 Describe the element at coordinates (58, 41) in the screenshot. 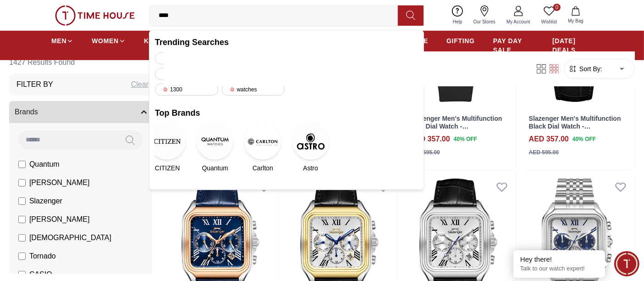

I see `span: MEN` at that location.